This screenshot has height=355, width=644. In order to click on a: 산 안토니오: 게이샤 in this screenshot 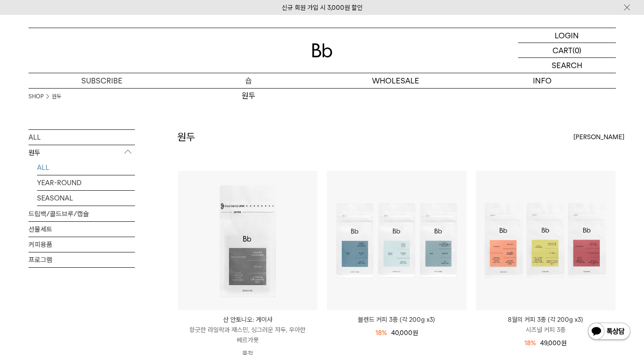, I will do `click(248, 240)`.